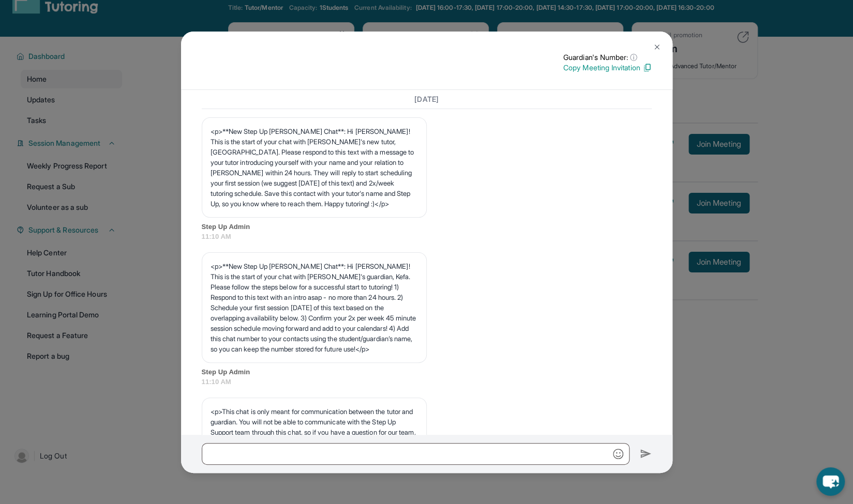 The image size is (853, 504). Describe the element at coordinates (830, 481) in the screenshot. I see `button: chat-button` at that location.